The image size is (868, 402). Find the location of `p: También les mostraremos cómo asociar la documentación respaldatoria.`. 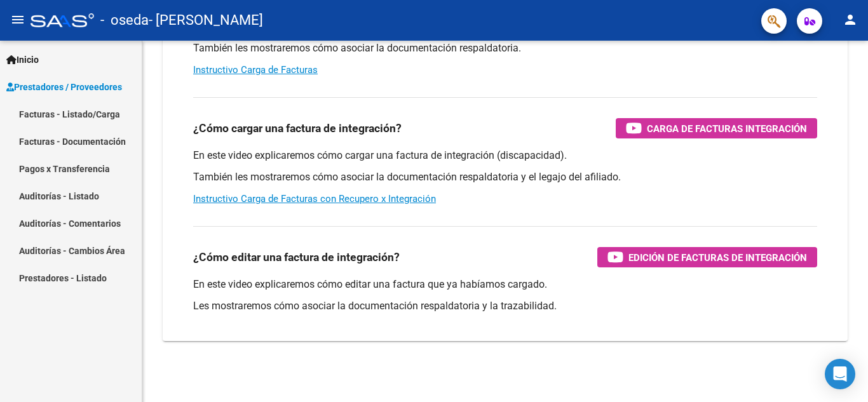

p: También les mostraremos cómo asociar la documentación respaldatoria. is located at coordinates (505, 48).